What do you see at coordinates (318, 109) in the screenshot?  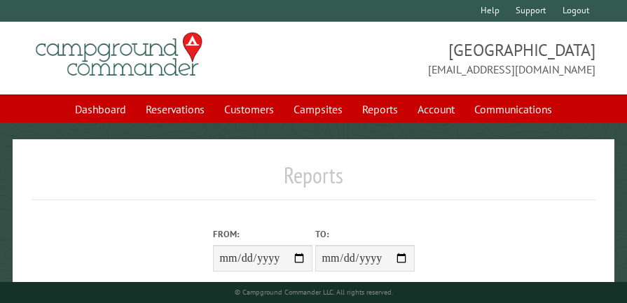 I see `a: Campsites` at bounding box center [318, 109].